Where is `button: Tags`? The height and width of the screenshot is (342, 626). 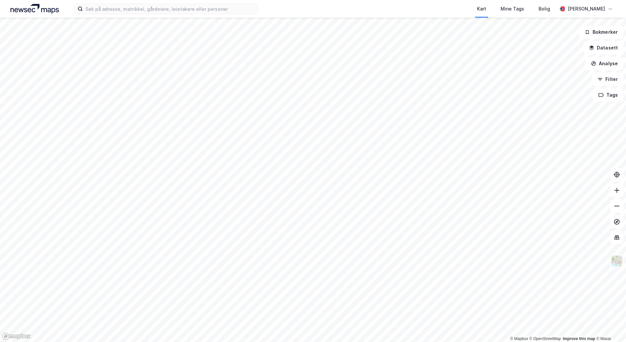
button: Tags is located at coordinates (608, 95).